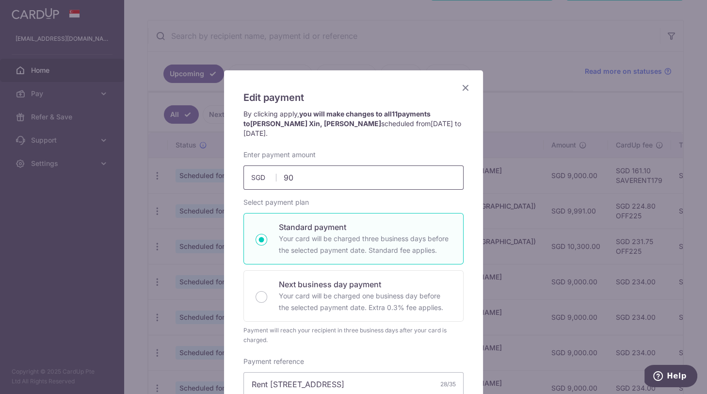 The image size is (707, 394). Describe the element at coordinates (279, 155) in the screenshot. I see `label: Enter payment amount` at that location.